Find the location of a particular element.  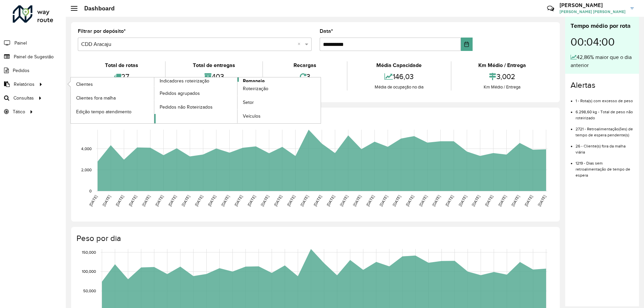

button: Choose Date is located at coordinates (467, 44).